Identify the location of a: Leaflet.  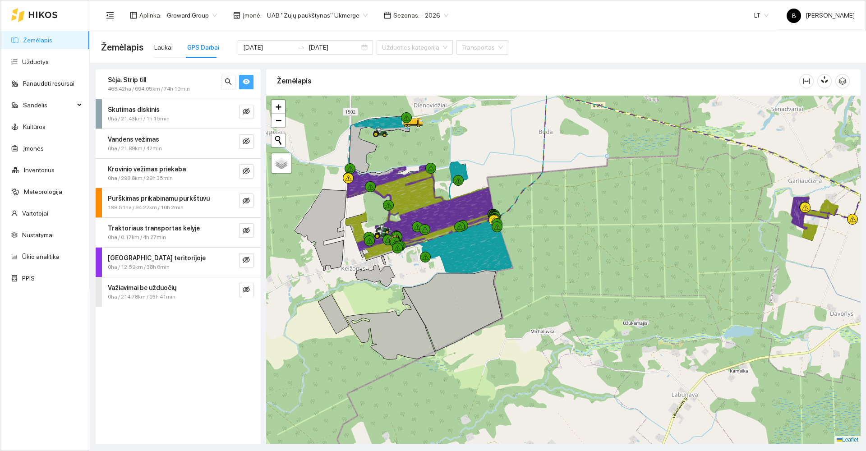
(848, 440).